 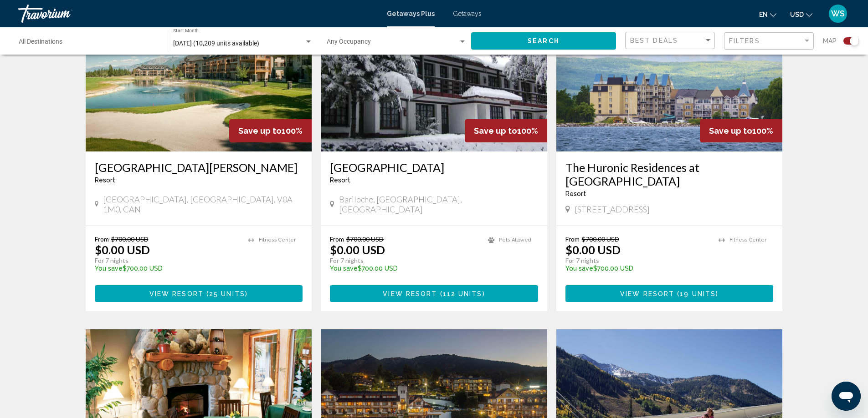 I want to click on button: Change language, so click(x=768, y=14).